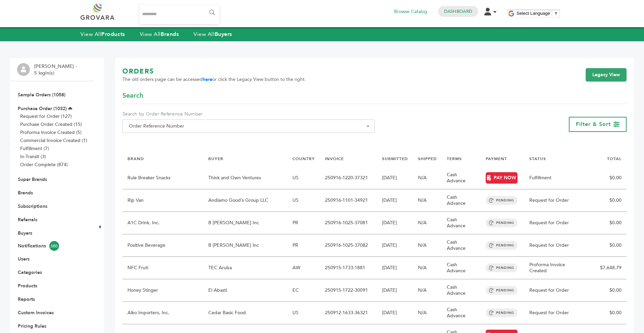 This screenshot has height=333, width=644. Describe the element at coordinates (32, 179) in the screenshot. I see `a: Super Brands` at that location.